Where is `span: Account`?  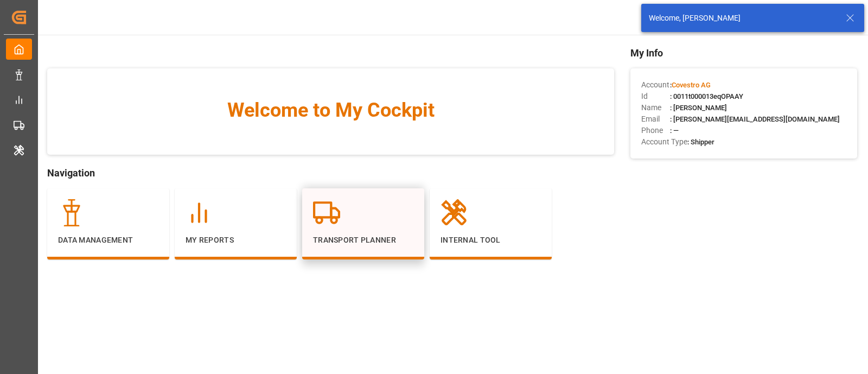 span: Account is located at coordinates (656, 85).